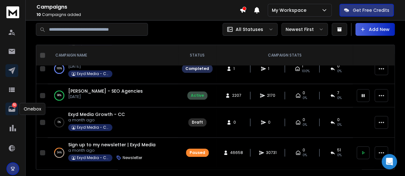  I want to click on th: CAMPAIGN NAME, so click(113, 55).